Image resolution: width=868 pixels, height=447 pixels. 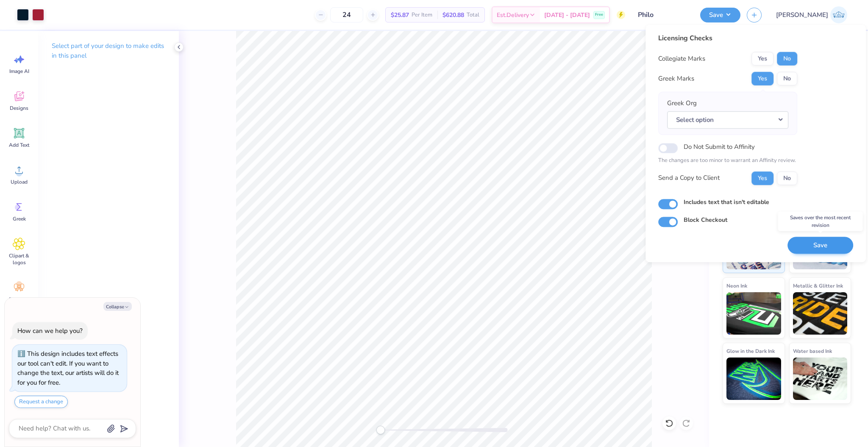 What do you see at coordinates (751, 351) in the screenshot?
I see `span: Glow in the Dark Ink` at bounding box center [751, 351].